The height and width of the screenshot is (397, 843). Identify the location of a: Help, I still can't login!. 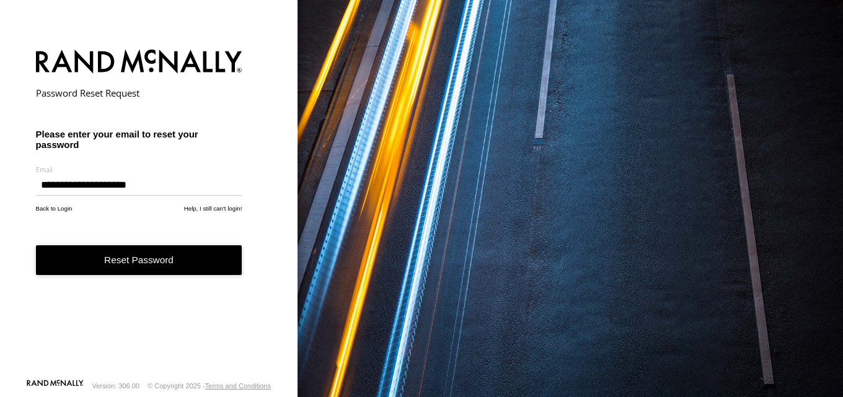
(213, 208).